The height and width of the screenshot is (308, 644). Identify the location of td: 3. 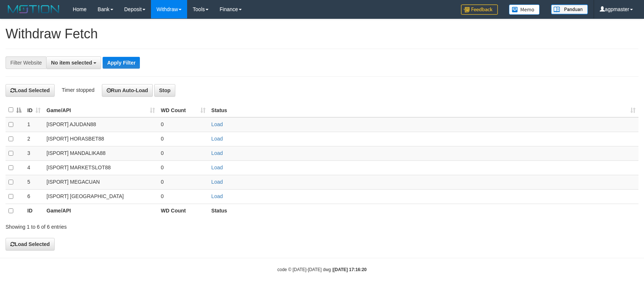
(34, 153).